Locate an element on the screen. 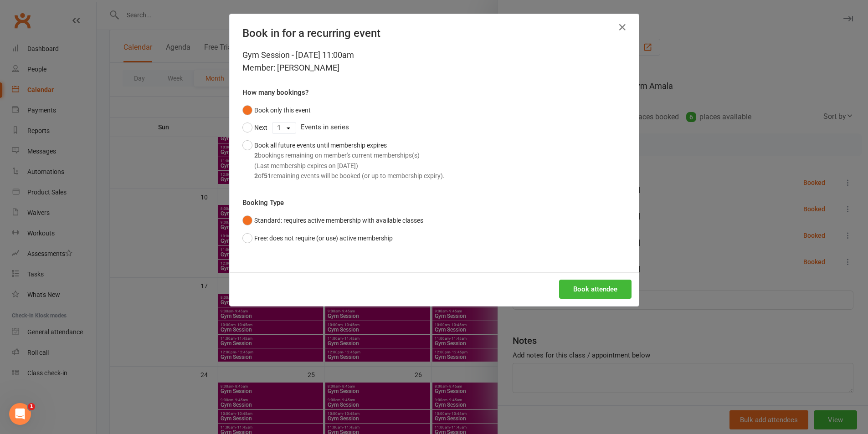 The image size is (868, 434). strong: 51 is located at coordinates (268, 176).